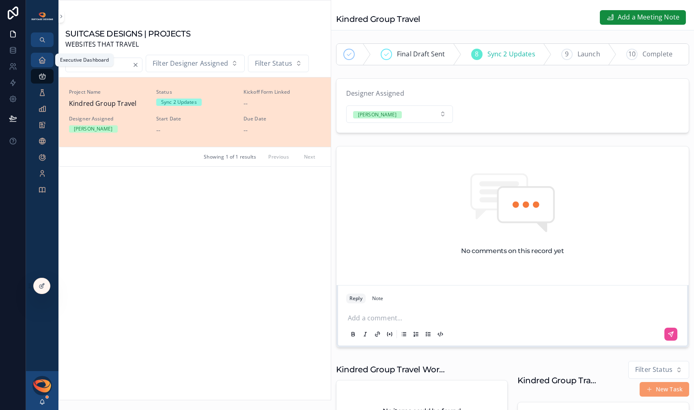  I want to click on div: Sync 2 Updates, so click(179, 102).